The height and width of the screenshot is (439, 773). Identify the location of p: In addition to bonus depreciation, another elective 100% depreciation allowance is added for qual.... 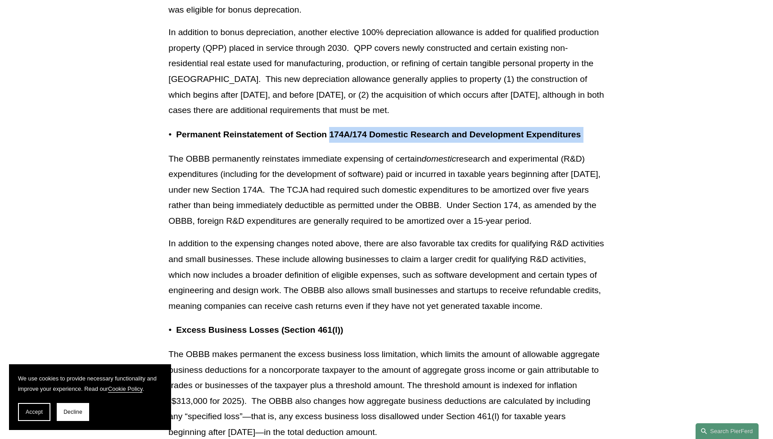
(387, 71).